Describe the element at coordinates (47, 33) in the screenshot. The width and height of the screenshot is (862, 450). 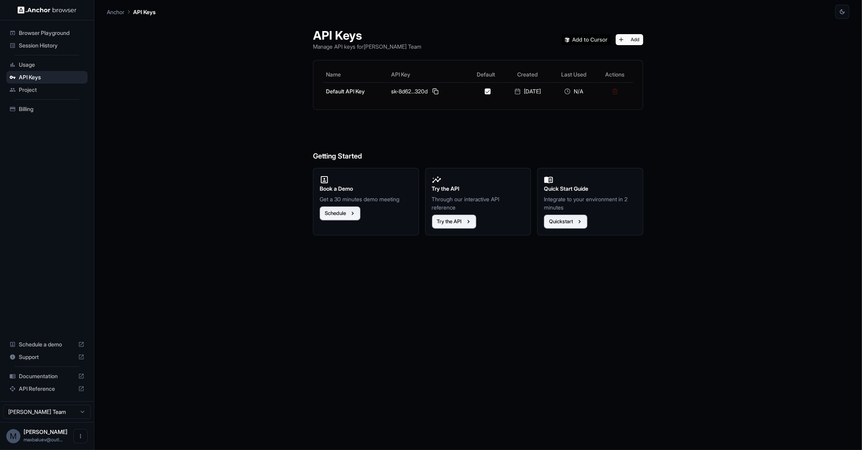
I see `div: Browser Playground` at that location.